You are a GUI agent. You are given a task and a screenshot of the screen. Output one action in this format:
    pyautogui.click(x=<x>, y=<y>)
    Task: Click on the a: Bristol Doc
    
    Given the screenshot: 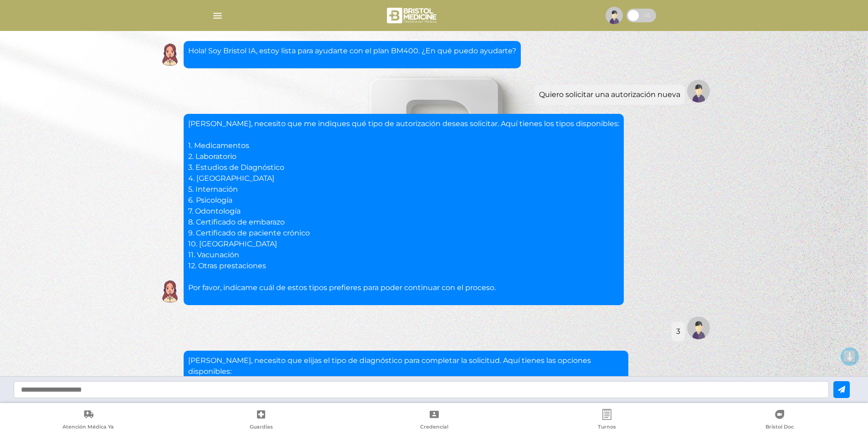 What is the action you would take?
    pyautogui.click(x=780, y=420)
    